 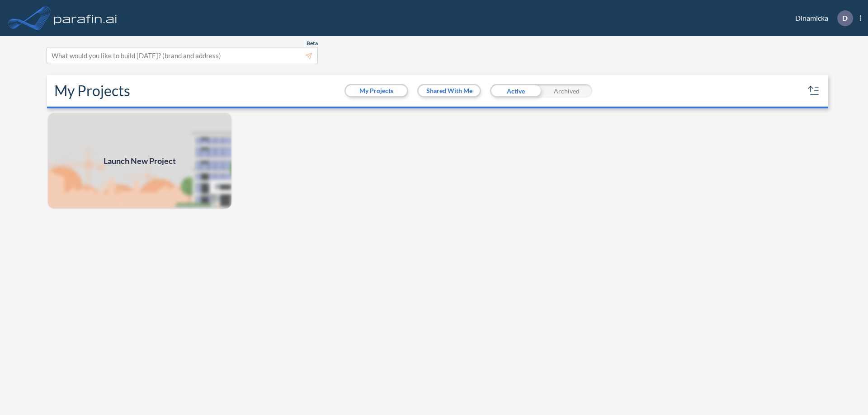 I want to click on span: Beta, so click(x=312, y=44).